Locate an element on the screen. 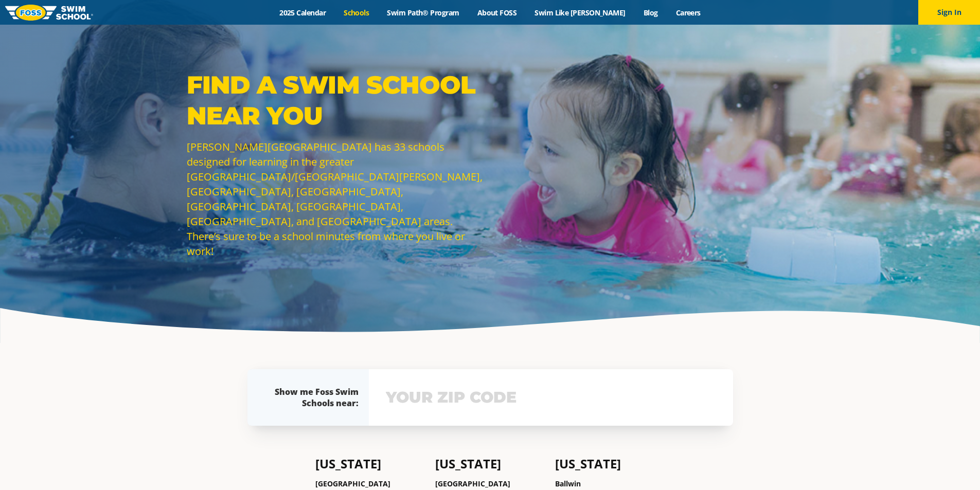 Image resolution: width=980 pixels, height=490 pixels. a: Ballwin is located at coordinates (568, 483).